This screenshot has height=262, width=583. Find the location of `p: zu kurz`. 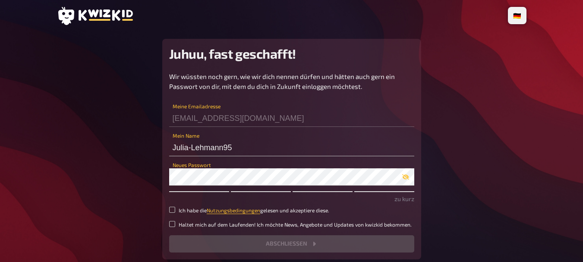

p: zu kurz is located at coordinates (292, 199).